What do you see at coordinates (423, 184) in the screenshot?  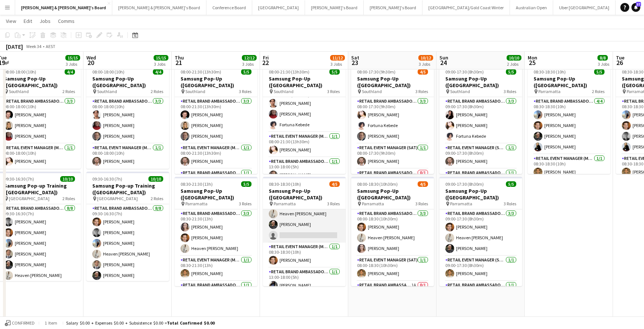 I see `span: 4/5` at bounding box center [423, 184].